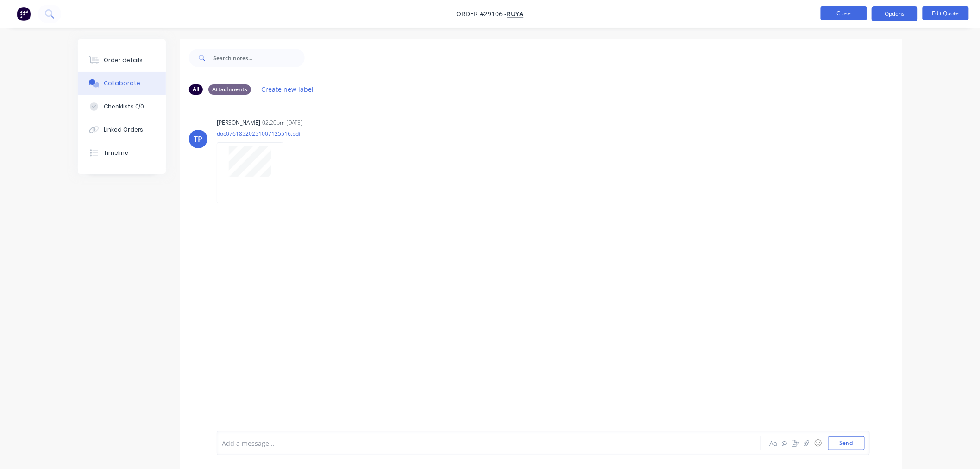 This screenshot has width=980, height=469. What do you see at coordinates (288, 89) in the screenshot?
I see `button: Create new label` at bounding box center [288, 89].